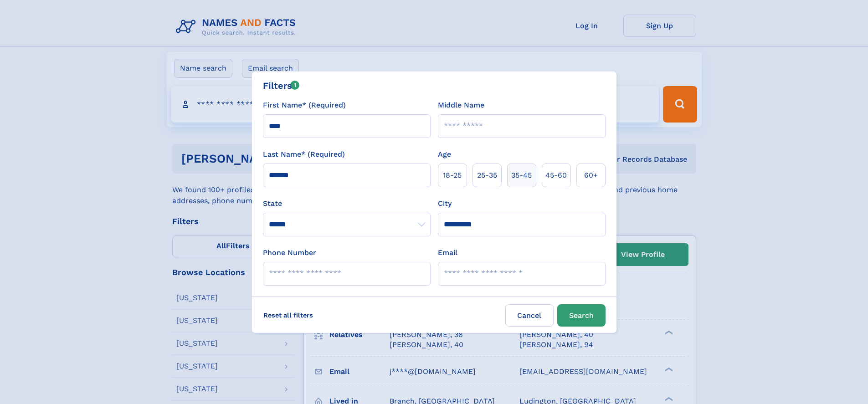  Describe the element at coordinates (448, 253) in the screenshot. I see `label: Email` at that location.